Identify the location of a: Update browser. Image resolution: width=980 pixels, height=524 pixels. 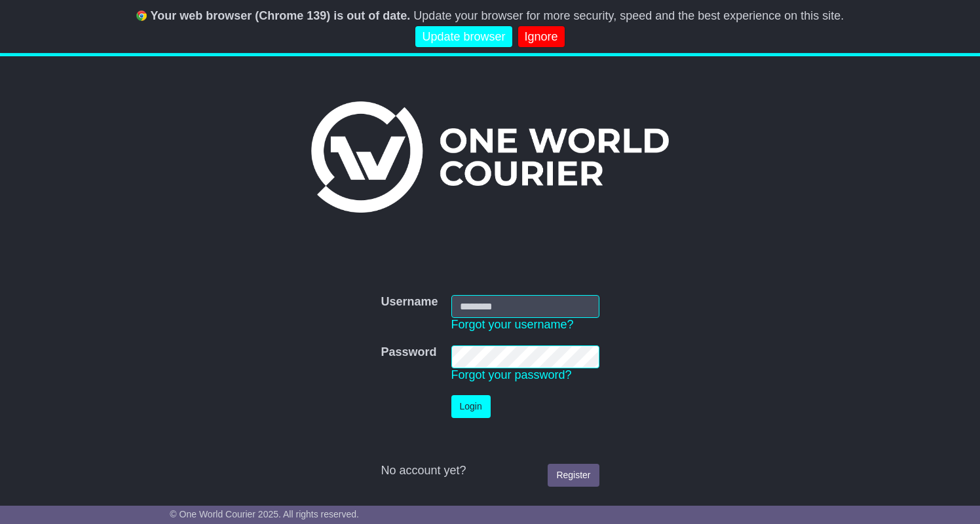
(463, 37).